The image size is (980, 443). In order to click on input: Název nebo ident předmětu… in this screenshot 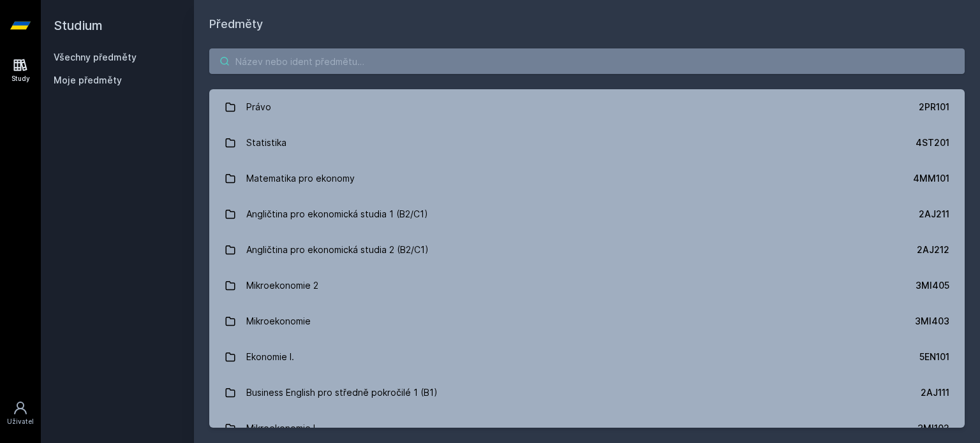, I will do `click(587, 61)`.